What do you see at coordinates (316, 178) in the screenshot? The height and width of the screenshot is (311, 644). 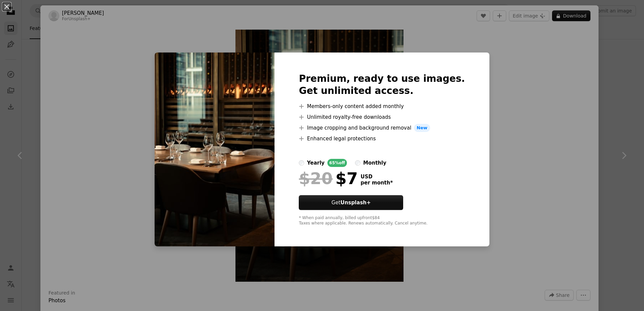 I see `span: $20` at bounding box center [316, 178].